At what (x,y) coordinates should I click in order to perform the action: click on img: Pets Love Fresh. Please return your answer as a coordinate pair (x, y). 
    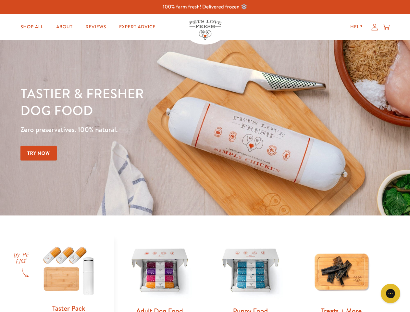
    Looking at the image, I should click on (205, 30).